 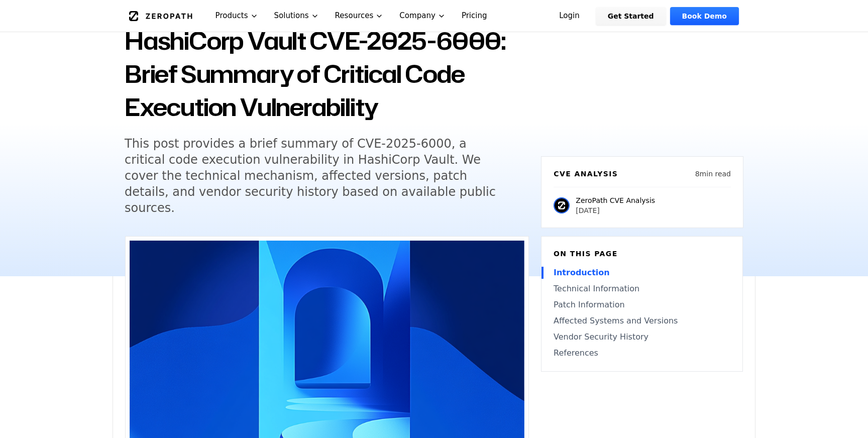 What do you see at coordinates (317, 176) in the screenshot?
I see `h5: This post provides a brief summary of CVE-2025-6000, a critical code execution vulnerability in H...` at bounding box center [317, 176].